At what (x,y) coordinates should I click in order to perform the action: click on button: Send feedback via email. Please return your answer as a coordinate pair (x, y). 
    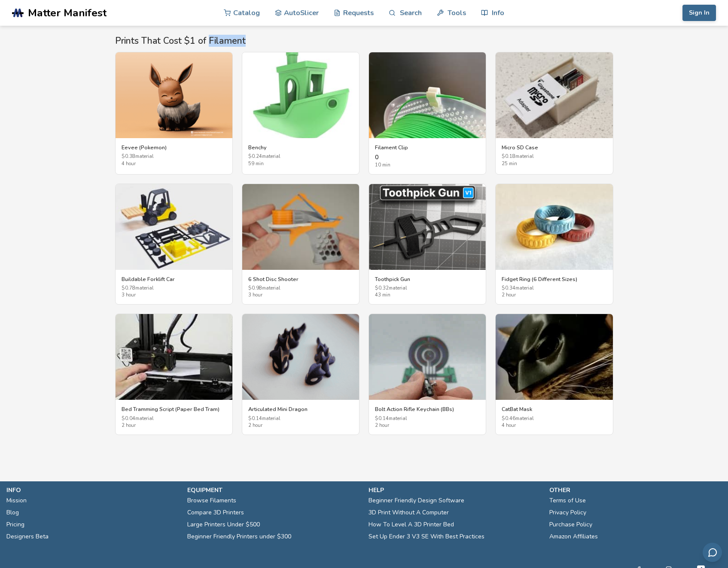
    Looking at the image, I should click on (712, 552).